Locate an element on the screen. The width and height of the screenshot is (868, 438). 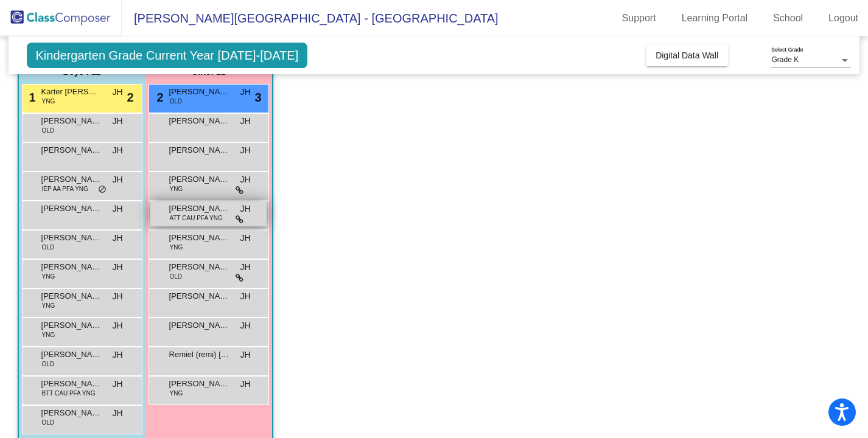
a: School is located at coordinates (787, 18).